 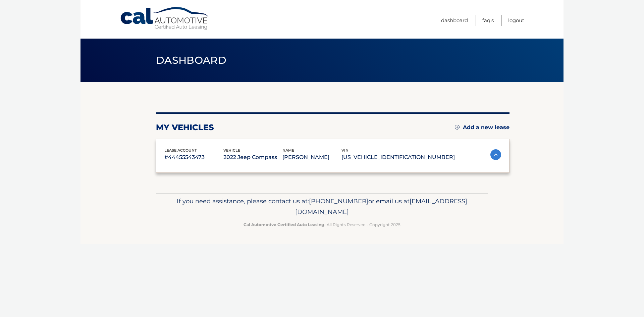 I want to click on span: vin, so click(x=345, y=151).